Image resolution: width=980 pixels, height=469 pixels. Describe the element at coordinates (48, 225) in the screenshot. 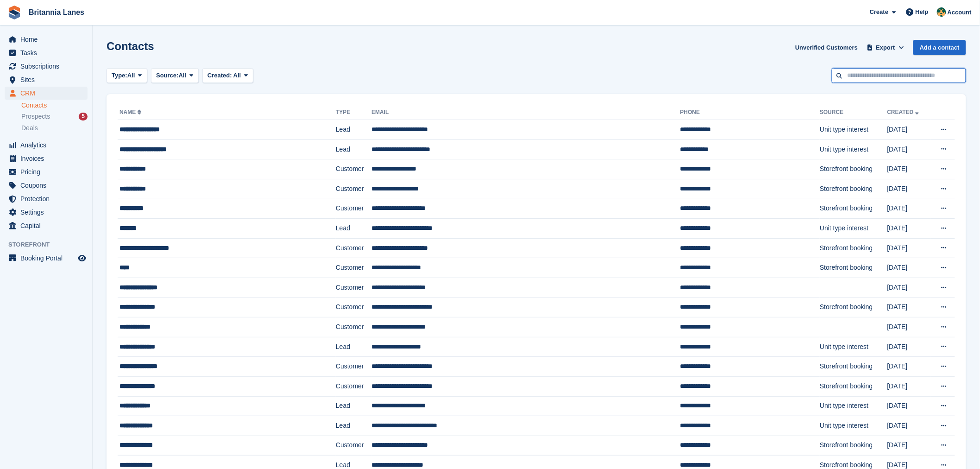

I see `span: Capital` at that location.